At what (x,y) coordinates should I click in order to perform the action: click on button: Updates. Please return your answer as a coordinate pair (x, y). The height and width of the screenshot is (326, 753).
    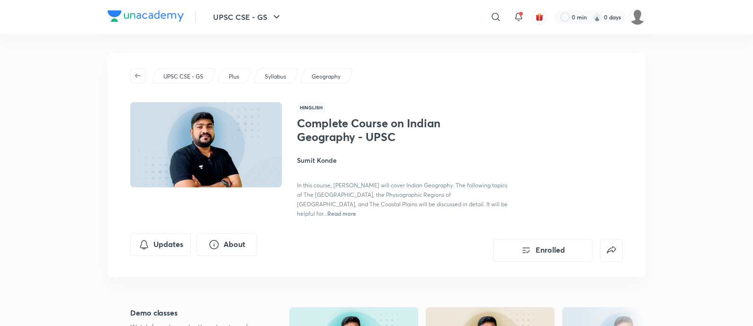
    Looking at the image, I should click on (161, 245).